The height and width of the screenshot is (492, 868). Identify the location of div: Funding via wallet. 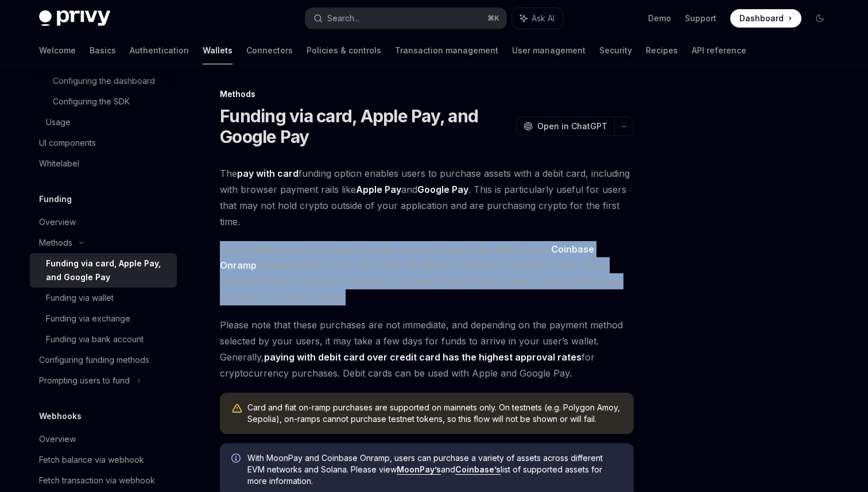
(80, 298).